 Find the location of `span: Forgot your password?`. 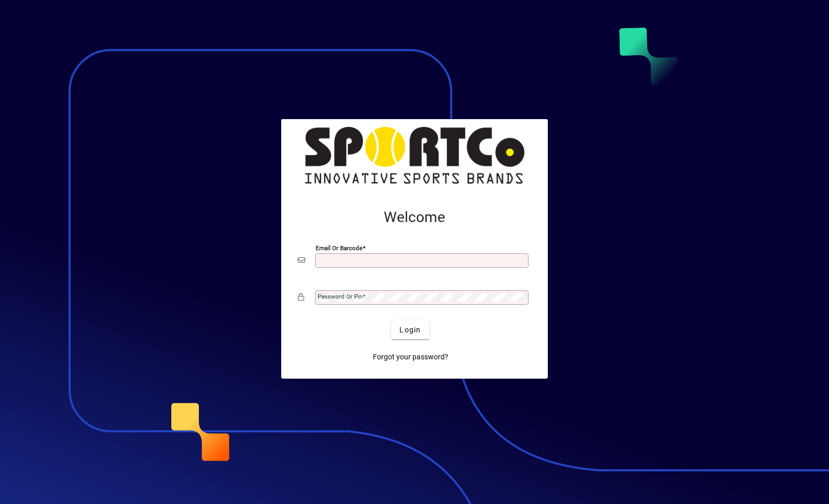

span: Forgot your password? is located at coordinates (410, 356).